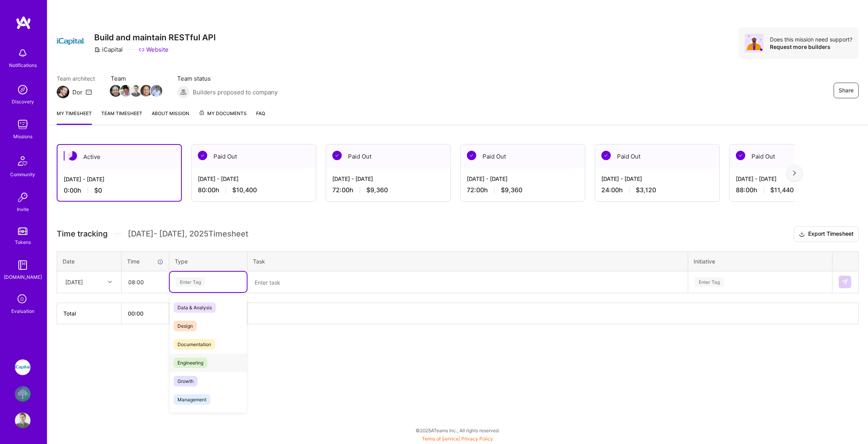  I want to click on input: HH:MM, so click(145, 282).